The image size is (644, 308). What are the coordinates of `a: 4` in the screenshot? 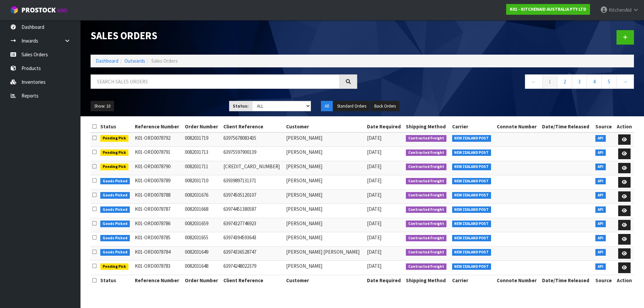 It's located at (594, 82).